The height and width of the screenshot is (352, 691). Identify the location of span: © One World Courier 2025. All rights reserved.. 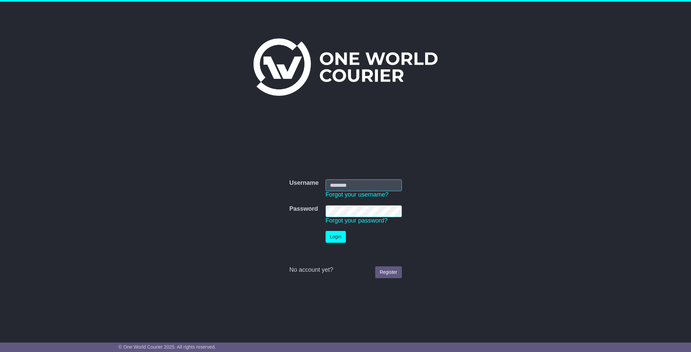
(167, 347).